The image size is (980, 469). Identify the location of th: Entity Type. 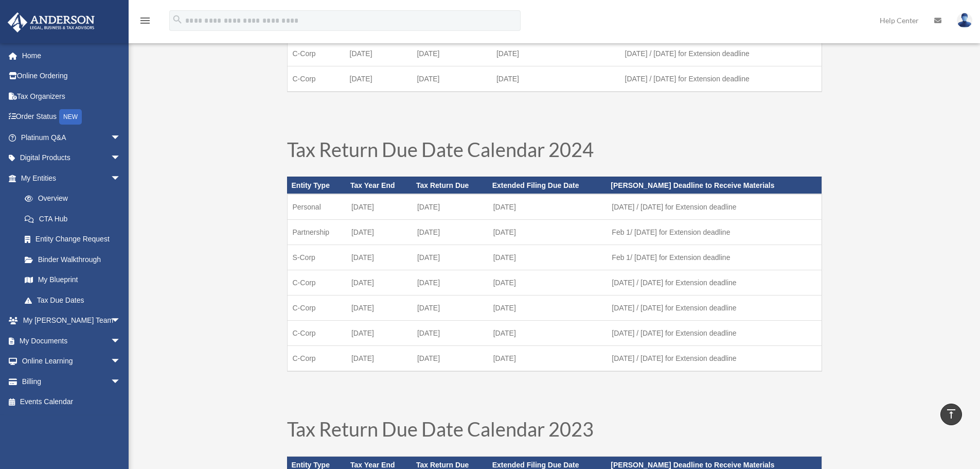
(316, 185).